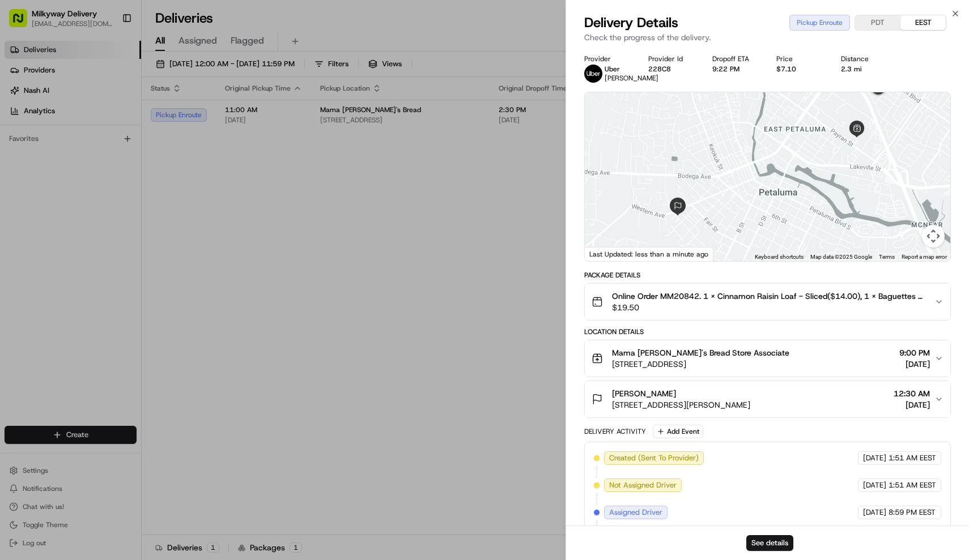 The height and width of the screenshot is (560, 969). I want to click on a: Powered byPylon, so click(108, 285).